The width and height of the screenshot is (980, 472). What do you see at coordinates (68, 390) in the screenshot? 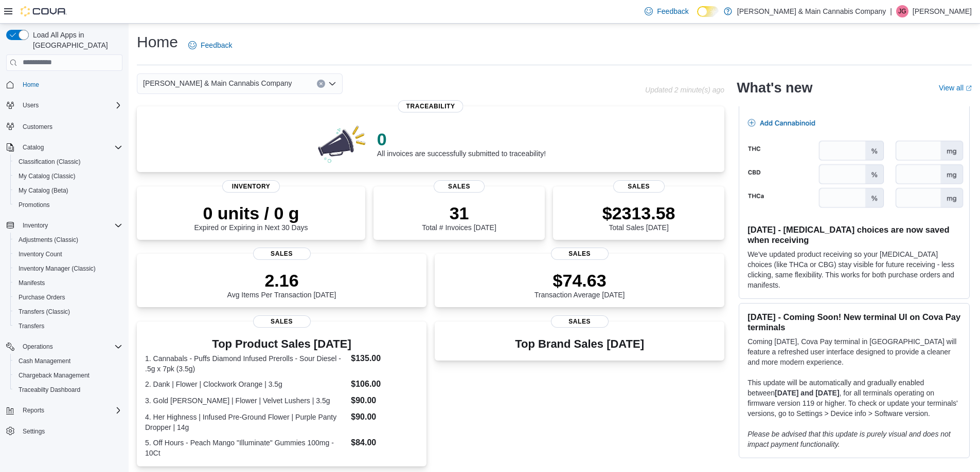
I see `button: Traceabilty Dashboard` at bounding box center [68, 390].